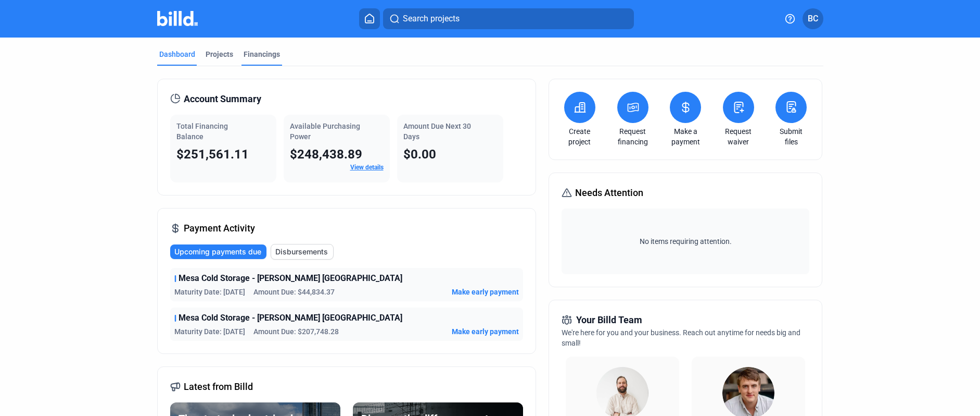  Describe the element at coordinates (301, 252) in the screenshot. I see `span: Disbursements` at that location.